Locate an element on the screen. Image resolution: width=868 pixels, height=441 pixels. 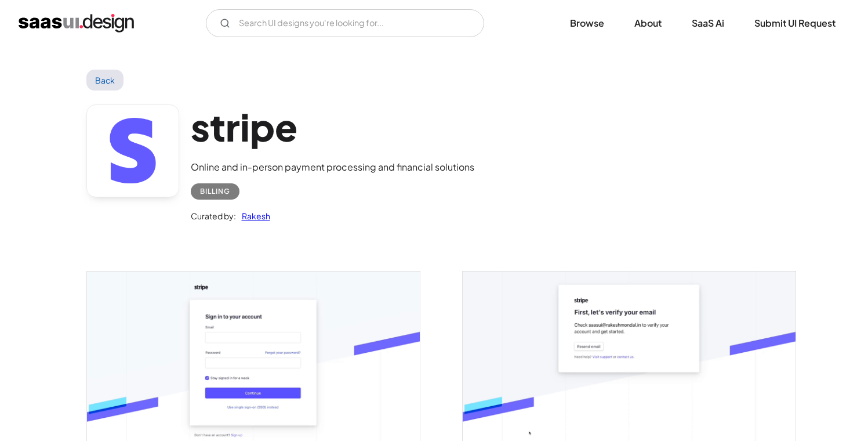
form: Email Form is located at coordinates (345, 23).